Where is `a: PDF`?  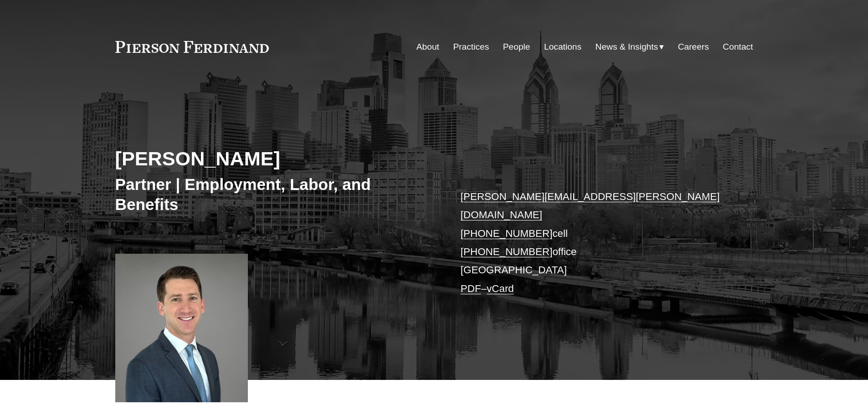
a: PDF is located at coordinates (471, 288).